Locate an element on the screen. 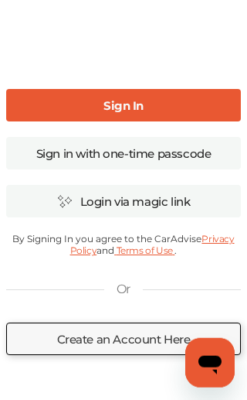 This screenshot has width=247, height=400. a: Create an Account Here is located at coordinates (124, 339).